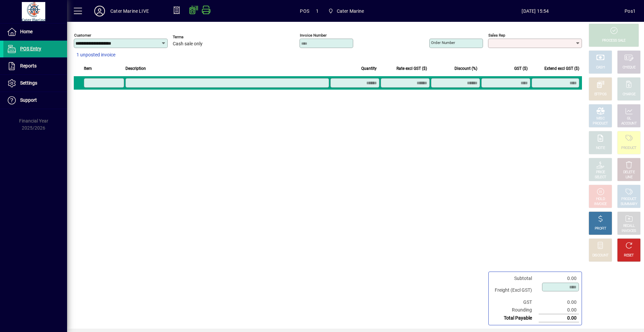  I want to click on td: GST, so click(515, 302).